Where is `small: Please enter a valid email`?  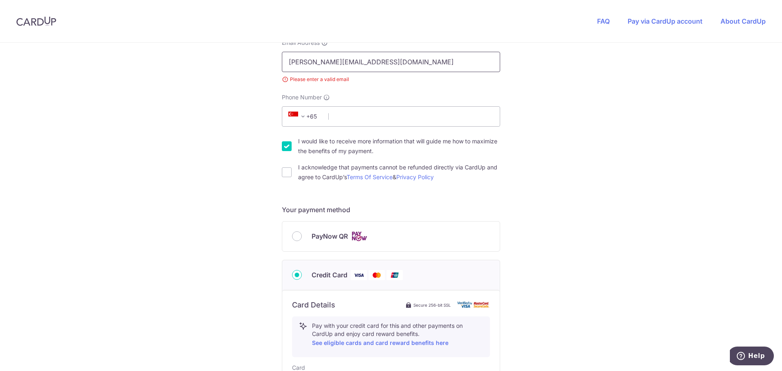
small: Please enter a valid email is located at coordinates (391, 79).